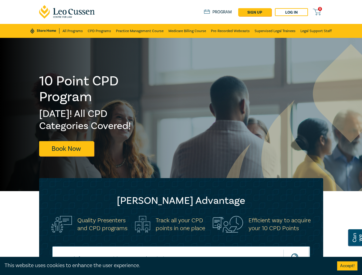  I want to click on a: Book Now, so click(66, 149).